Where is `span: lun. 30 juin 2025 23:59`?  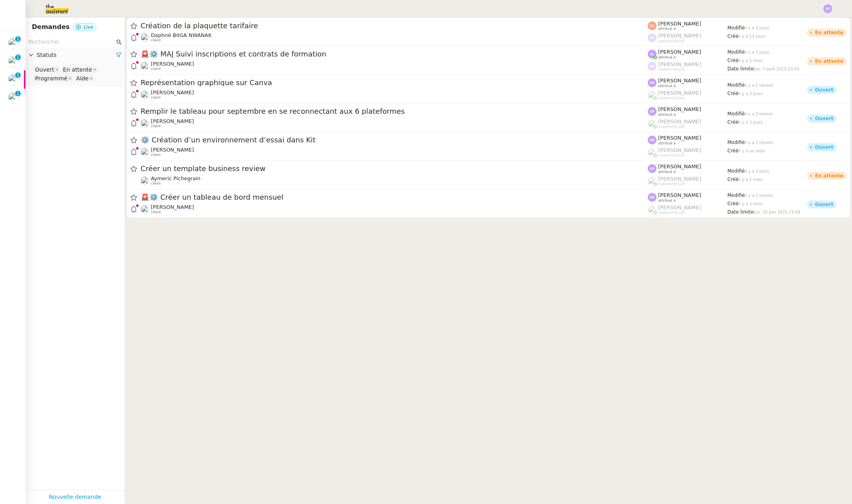 span: lun. 30 juin 2025 23:59 is located at coordinates (777, 212).